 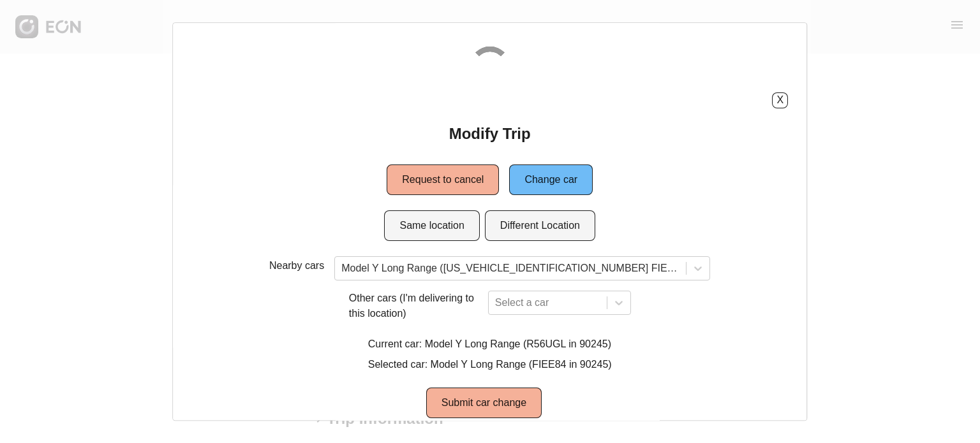 What do you see at coordinates (490, 365) in the screenshot?
I see `p: Selected car: Model Y Long Range (FIEE84 in 90245)` at bounding box center [490, 365].